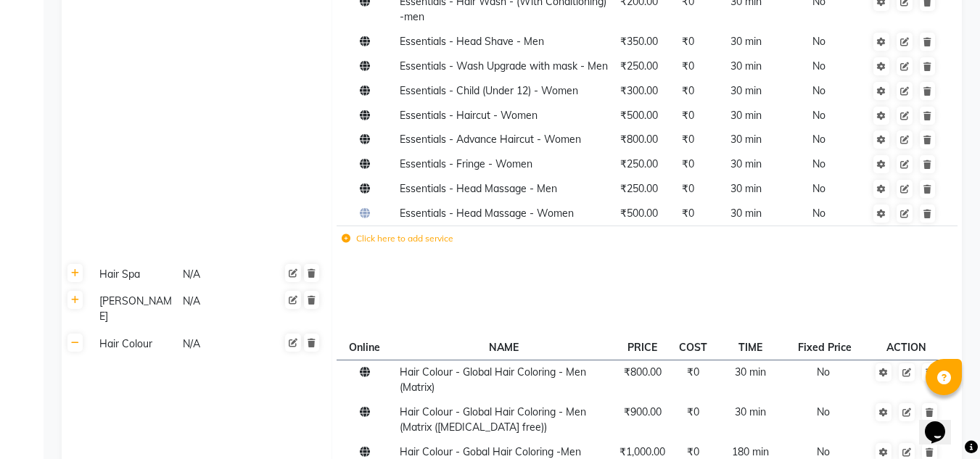 The width and height of the screenshot is (980, 459). What do you see at coordinates (750, 452) in the screenshot?
I see `span: 180 min` at bounding box center [750, 452].